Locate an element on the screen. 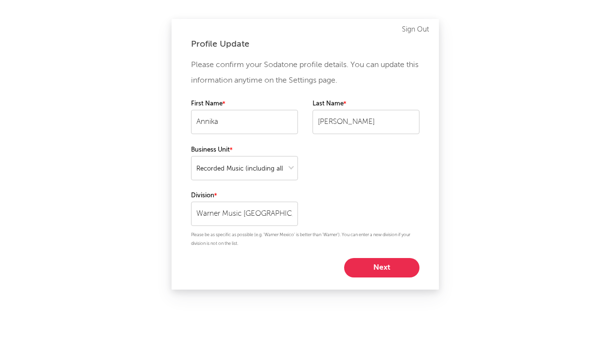 The width and height of the screenshot is (610, 345). input: Your first name is located at coordinates (245, 122).